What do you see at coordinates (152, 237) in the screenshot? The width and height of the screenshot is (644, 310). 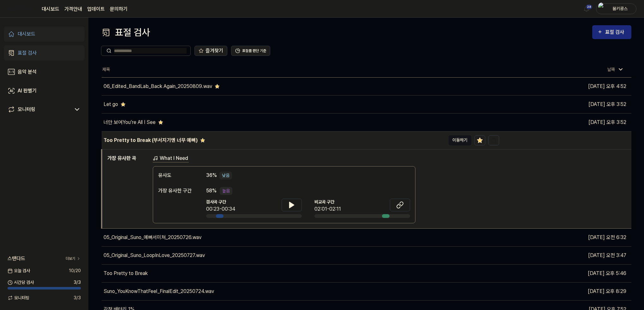 I see `div: 05_Original_Suno_예뻐서미쳐_20250726.wav` at bounding box center [152, 237].